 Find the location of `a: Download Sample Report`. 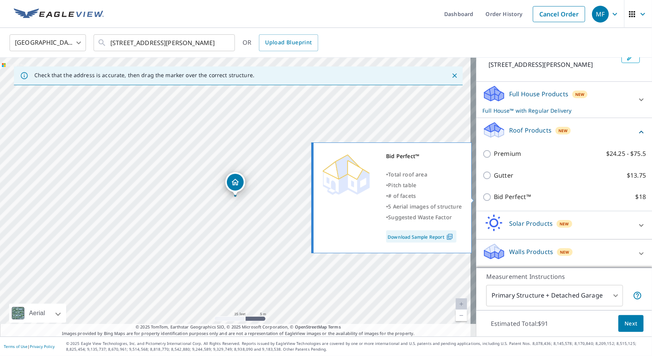

a: Download Sample Report is located at coordinates (422, 237).